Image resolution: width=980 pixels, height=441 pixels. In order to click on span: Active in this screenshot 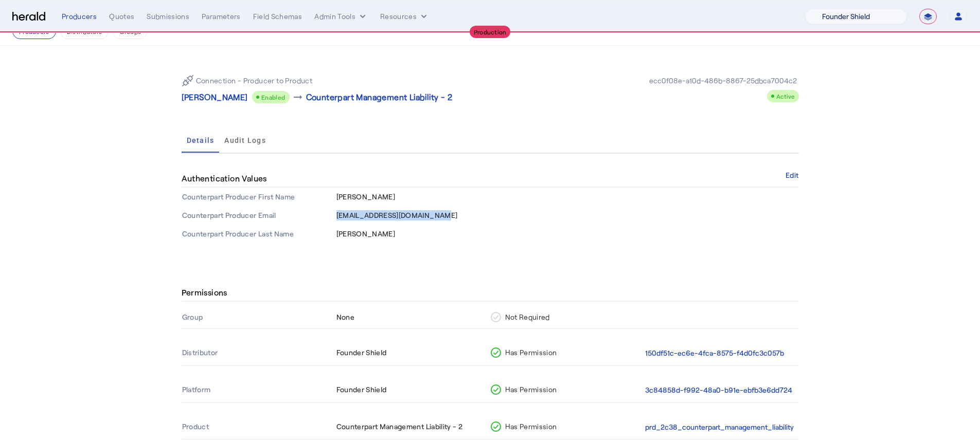, I will do `click(786, 96)`.